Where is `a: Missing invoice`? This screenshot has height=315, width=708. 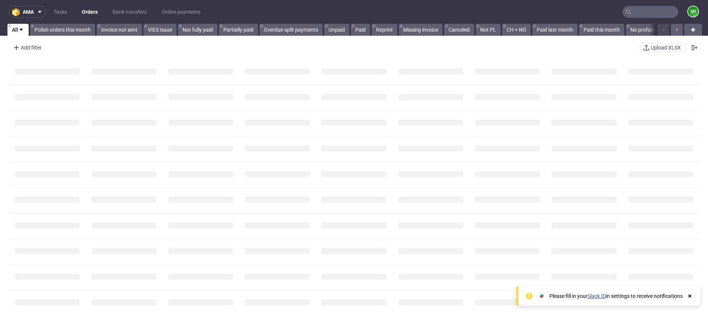
a: Missing invoice is located at coordinates (420, 30).